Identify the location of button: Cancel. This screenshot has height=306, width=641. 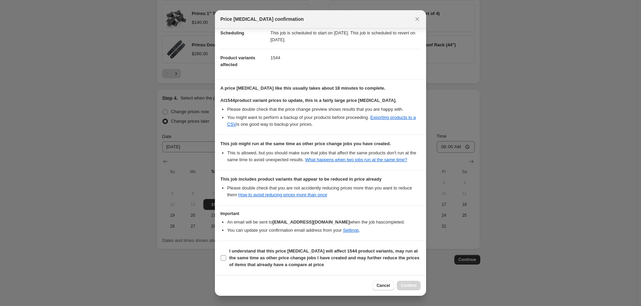
(383, 286).